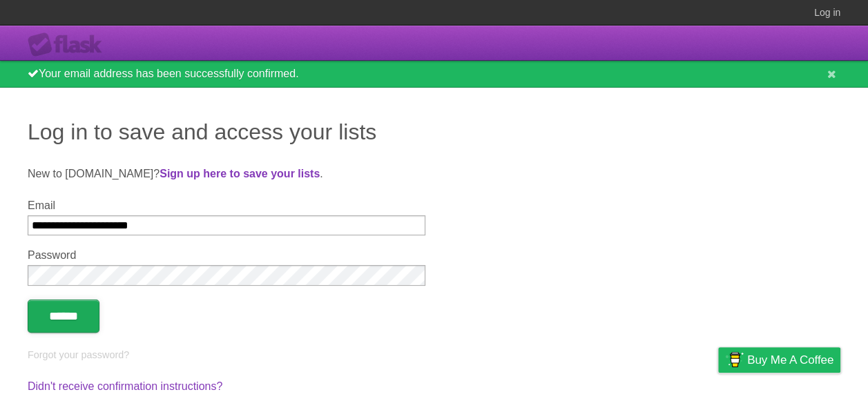 This screenshot has height=410, width=868. Describe the element at coordinates (239, 174) in the screenshot. I see `a: Sign up here to save your lists` at that location.